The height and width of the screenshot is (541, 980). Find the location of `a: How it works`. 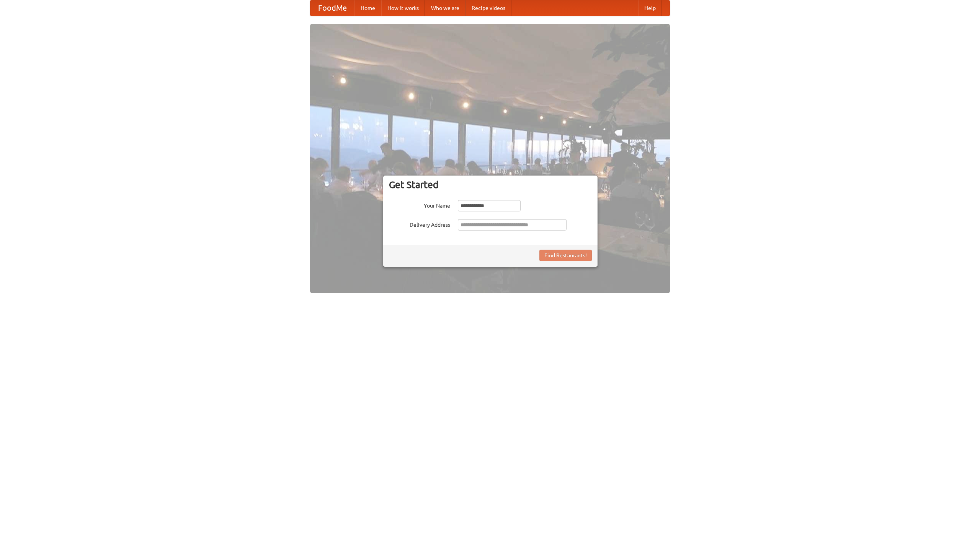

a: How it works is located at coordinates (403, 8).